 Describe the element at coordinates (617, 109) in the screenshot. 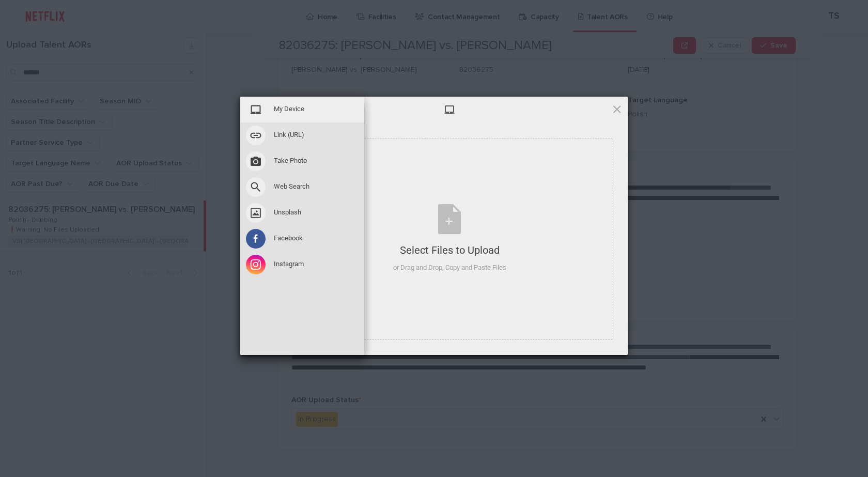

I see `span: Click here or hit ESC to close picker` at that location.